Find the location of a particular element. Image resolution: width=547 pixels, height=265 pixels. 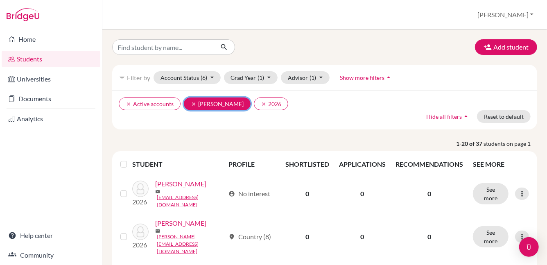

i: filter_list is located at coordinates (122, 77).